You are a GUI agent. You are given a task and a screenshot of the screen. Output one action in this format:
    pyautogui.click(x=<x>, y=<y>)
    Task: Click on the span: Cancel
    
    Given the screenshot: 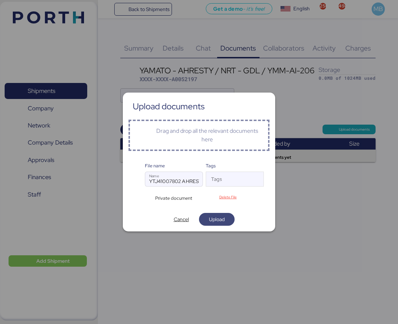 What is the action you would take?
    pyautogui.click(x=181, y=219)
    